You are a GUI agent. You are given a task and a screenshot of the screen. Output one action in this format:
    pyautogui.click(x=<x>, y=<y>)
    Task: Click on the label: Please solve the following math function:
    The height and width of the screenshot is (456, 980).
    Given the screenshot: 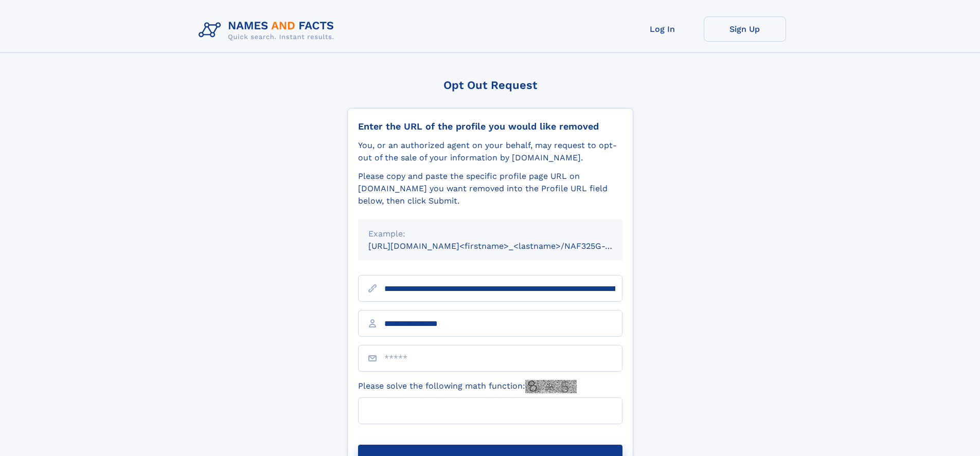 What is the action you would take?
    pyautogui.click(x=467, y=386)
    